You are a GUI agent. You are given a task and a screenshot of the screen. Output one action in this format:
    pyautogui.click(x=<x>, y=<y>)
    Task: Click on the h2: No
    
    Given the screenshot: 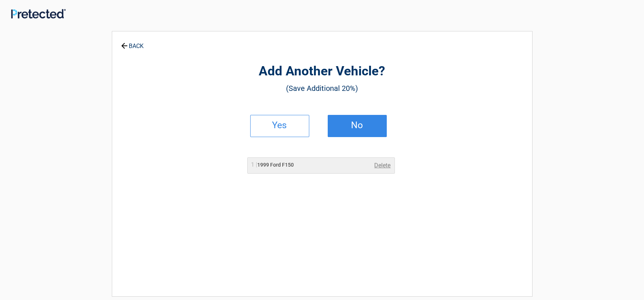 What is the action you would take?
    pyautogui.click(x=357, y=125)
    